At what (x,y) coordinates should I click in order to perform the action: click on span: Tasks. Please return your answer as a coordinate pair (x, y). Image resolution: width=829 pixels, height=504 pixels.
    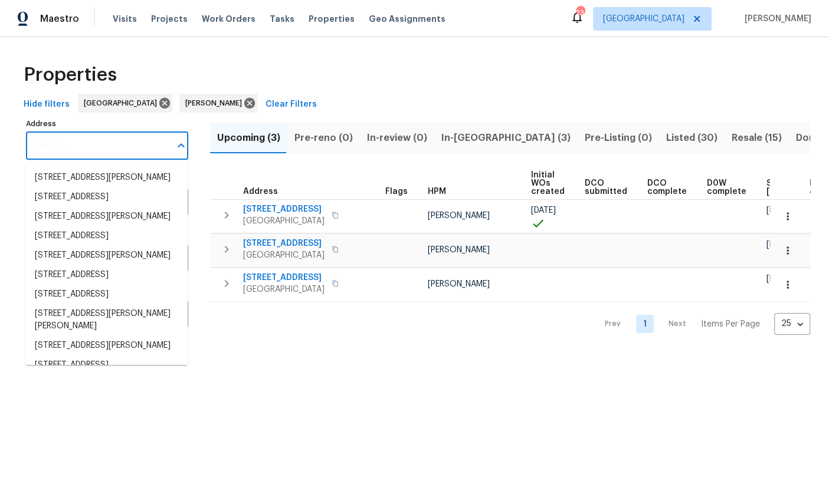
    Looking at the image, I should click on (282, 19).